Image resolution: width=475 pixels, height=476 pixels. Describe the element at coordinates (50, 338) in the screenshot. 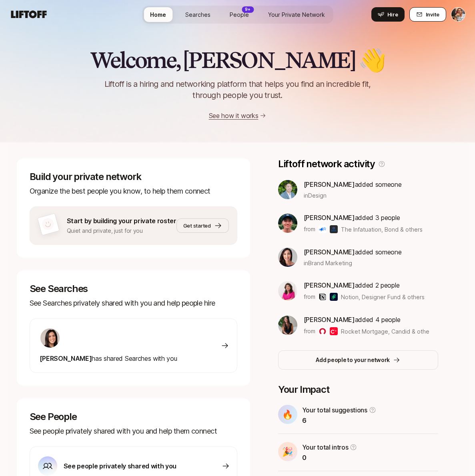

I see `img: 71d7b91d_d7cb_43b4_a7ea_a9b2f2cc6e03.jpg` at that location.